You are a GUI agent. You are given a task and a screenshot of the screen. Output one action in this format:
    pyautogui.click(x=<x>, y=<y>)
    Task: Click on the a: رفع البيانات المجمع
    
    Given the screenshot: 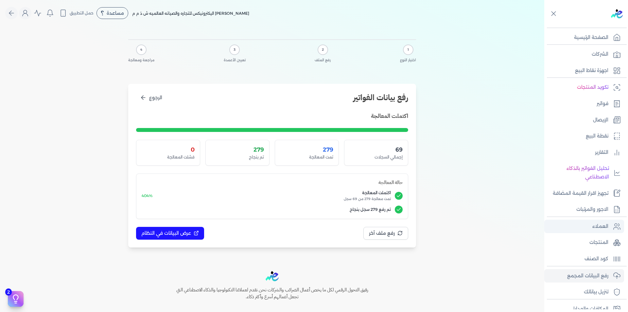 What is the action you would take?
    pyautogui.click(x=584, y=276)
    